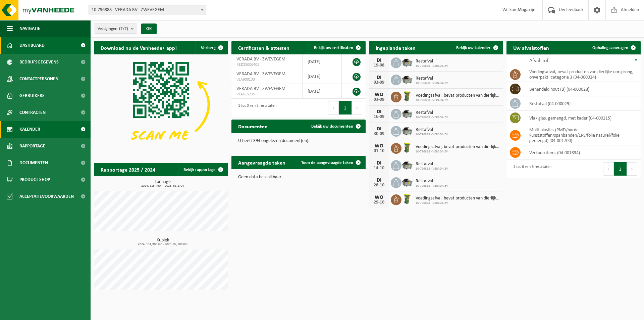 This screenshot has height=320, width=644. Describe the element at coordinates (149, 29) in the screenshot. I see `button: OK` at that location.